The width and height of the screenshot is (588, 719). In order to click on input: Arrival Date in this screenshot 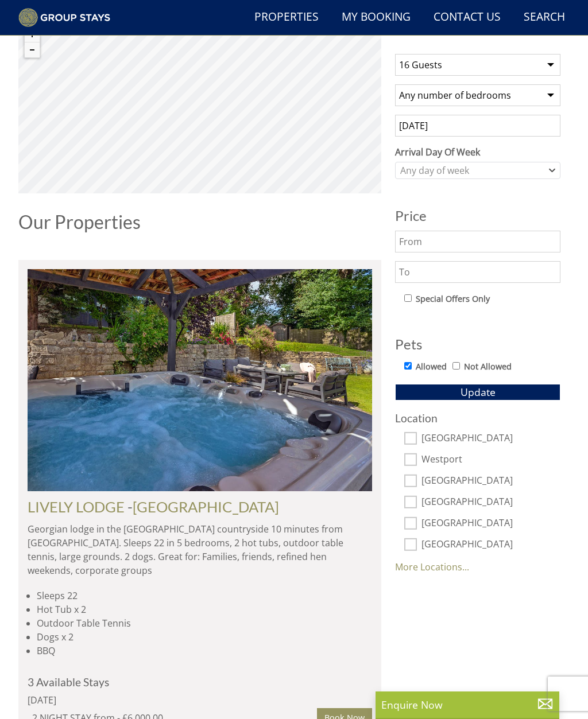, I will do `click(478, 126)`.